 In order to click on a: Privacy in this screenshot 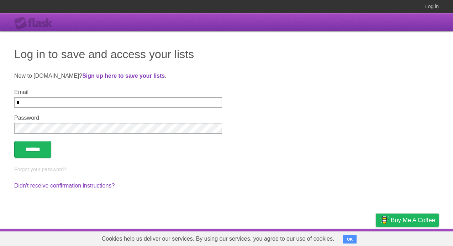, I will do `click(376, 237)`.